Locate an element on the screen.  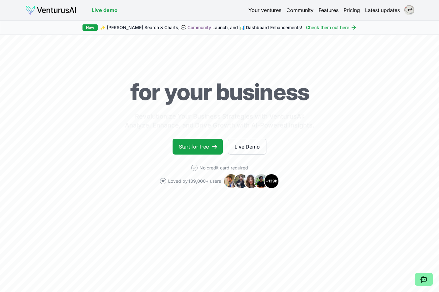
div: New is located at coordinates (90, 28).